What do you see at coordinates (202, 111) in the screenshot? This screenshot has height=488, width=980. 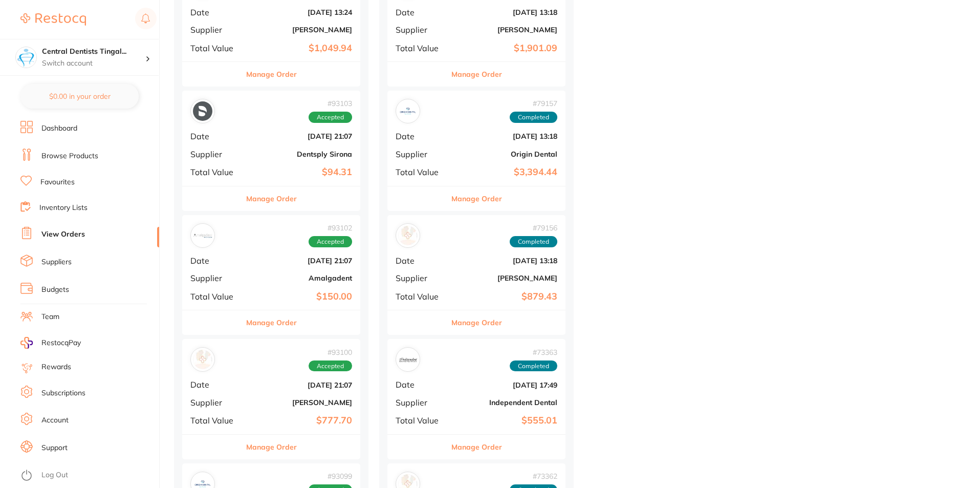 I see `img: Dentsply Sirona` at bounding box center [202, 111].